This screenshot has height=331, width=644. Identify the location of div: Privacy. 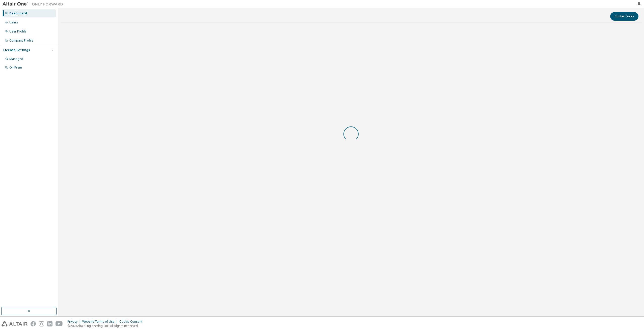
(75, 322).